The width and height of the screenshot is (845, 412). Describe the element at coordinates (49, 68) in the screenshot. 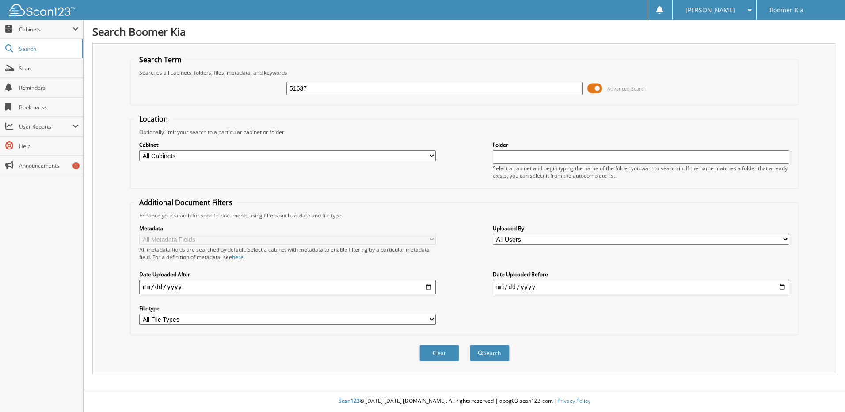

I see `span: Scan` at that location.